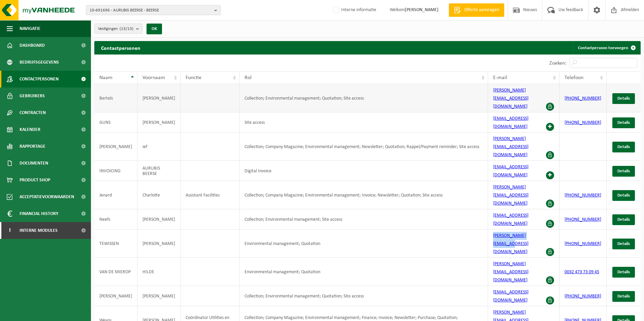 This screenshot has height=321, width=644. What do you see at coordinates (364, 171) in the screenshot?
I see `td: Digital Invoice` at bounding box center [364, 171].